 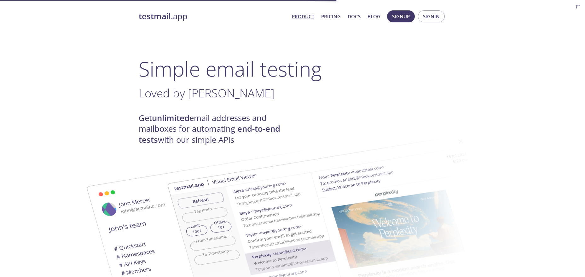 I want to click on a: Pricing, so click(x=331, y=16).